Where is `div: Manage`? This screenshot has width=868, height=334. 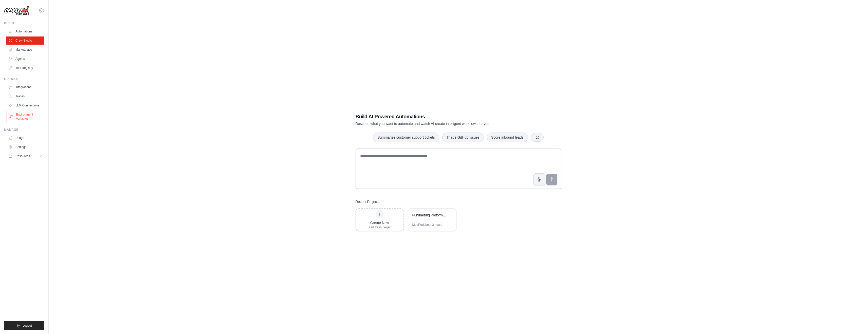
div: Manage is located at coordinates (24, 130).